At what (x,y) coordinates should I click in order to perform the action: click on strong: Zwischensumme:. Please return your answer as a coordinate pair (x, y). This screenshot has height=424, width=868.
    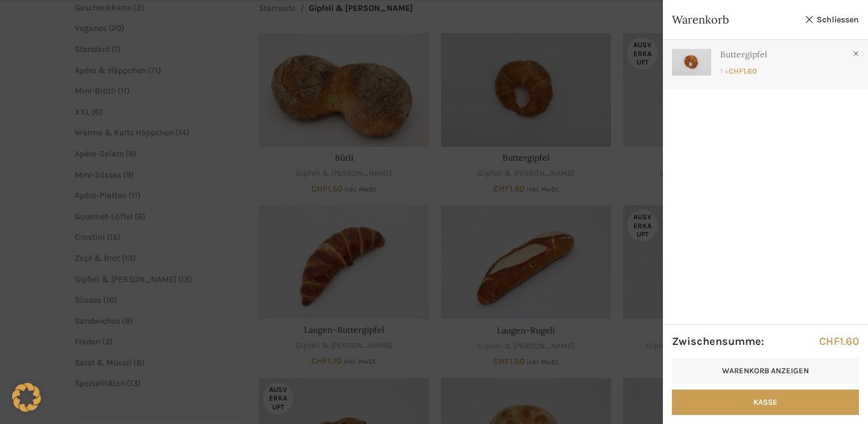
    Looking at the image, I should click on (718, 341).